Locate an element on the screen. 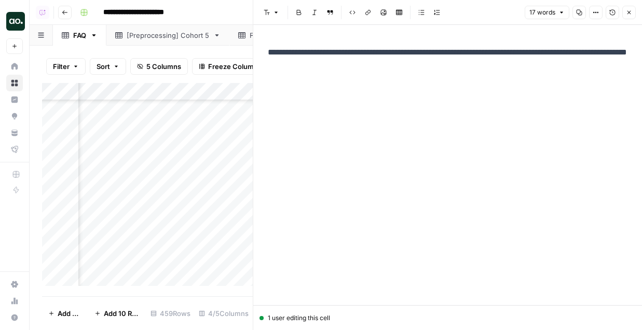  div: [Preprocessing] Cohort 5 is located at coordinates (168, 35).